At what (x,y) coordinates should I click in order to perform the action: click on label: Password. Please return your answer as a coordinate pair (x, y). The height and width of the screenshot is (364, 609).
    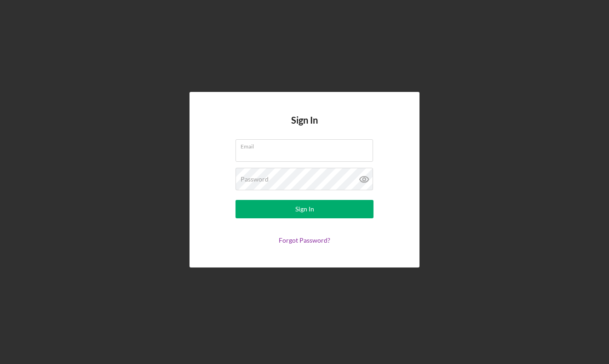
    Looking at the image, I should click on (255, 179).